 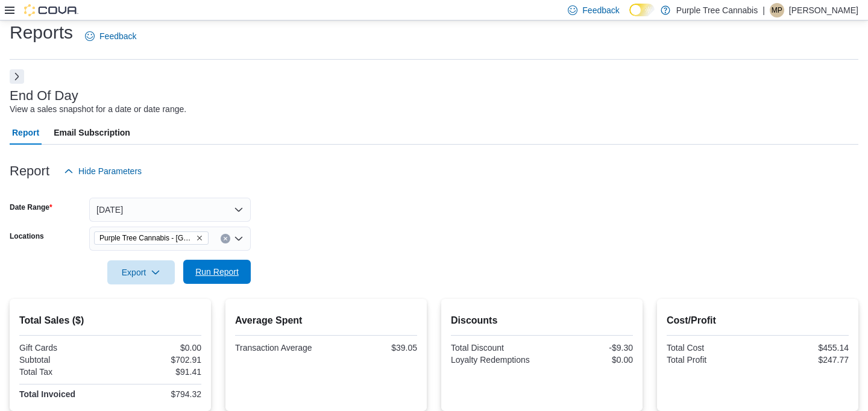 I want to click on div: Loyalty Redemptions, so click(x=495, y=360).